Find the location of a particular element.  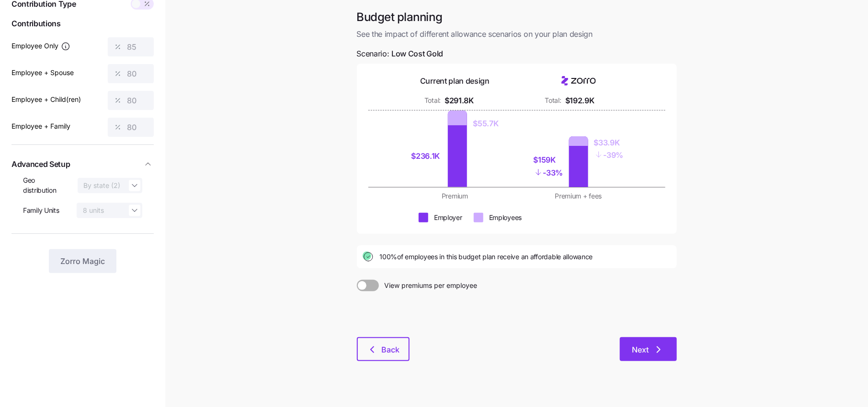

div: $55.7K is located at coordinates (485, 124).